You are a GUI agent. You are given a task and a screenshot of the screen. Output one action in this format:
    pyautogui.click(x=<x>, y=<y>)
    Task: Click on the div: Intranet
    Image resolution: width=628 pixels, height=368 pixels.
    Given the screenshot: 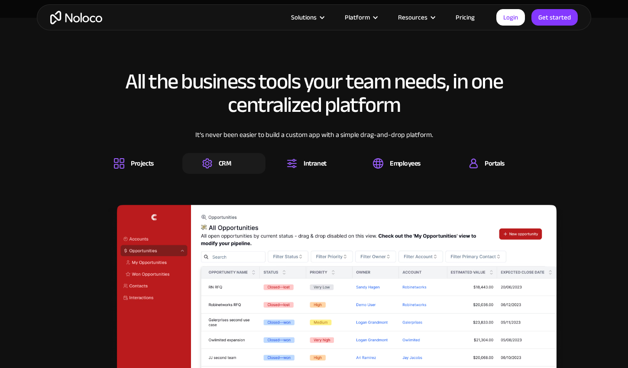 What is the action you would take?
    pyautogui.click(x=315, y=163)
    